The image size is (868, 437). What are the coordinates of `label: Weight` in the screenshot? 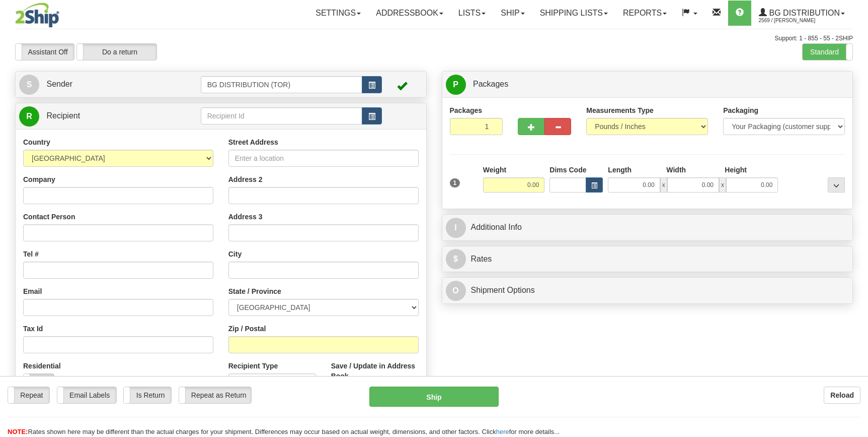 It's located at (495, 170).